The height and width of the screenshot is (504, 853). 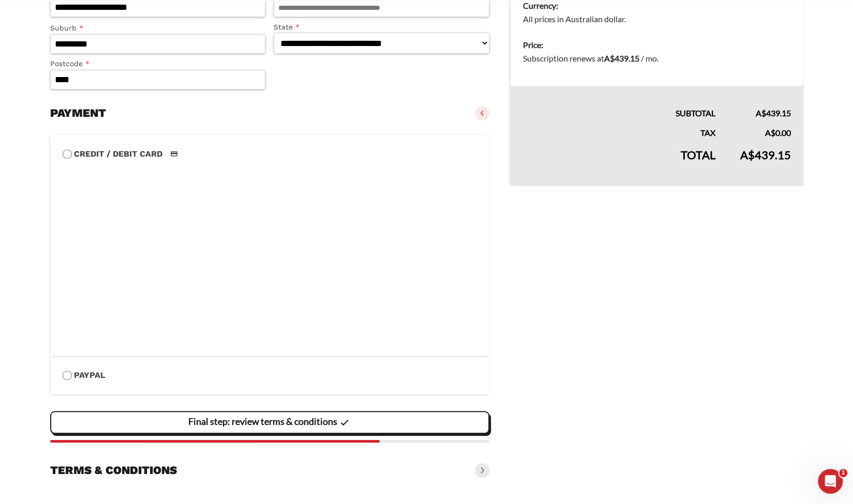 What do you see at coordinates (270, 375) in the screenshot?
I see `label: PayPal` at bounding box center [270, 375].